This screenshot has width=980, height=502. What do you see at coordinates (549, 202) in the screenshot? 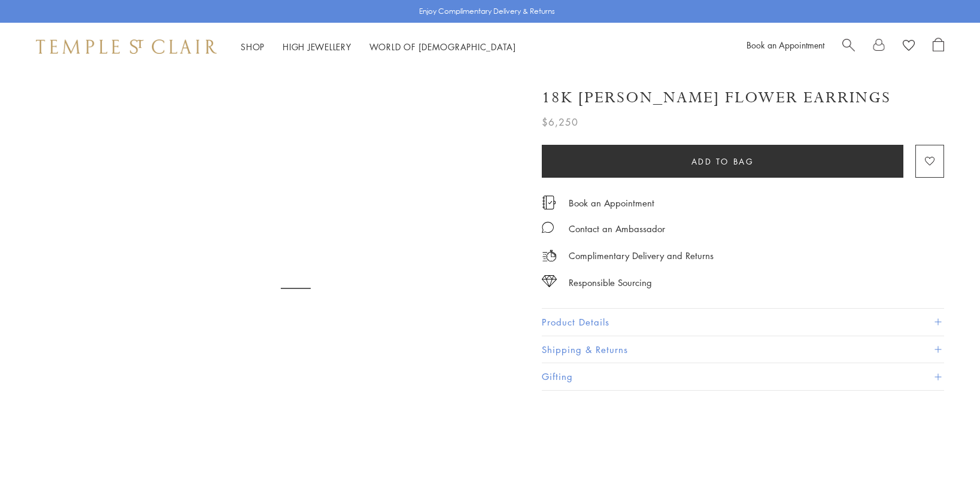
I see `img: icon_appointment.svg` at bounding box center [549, 202].